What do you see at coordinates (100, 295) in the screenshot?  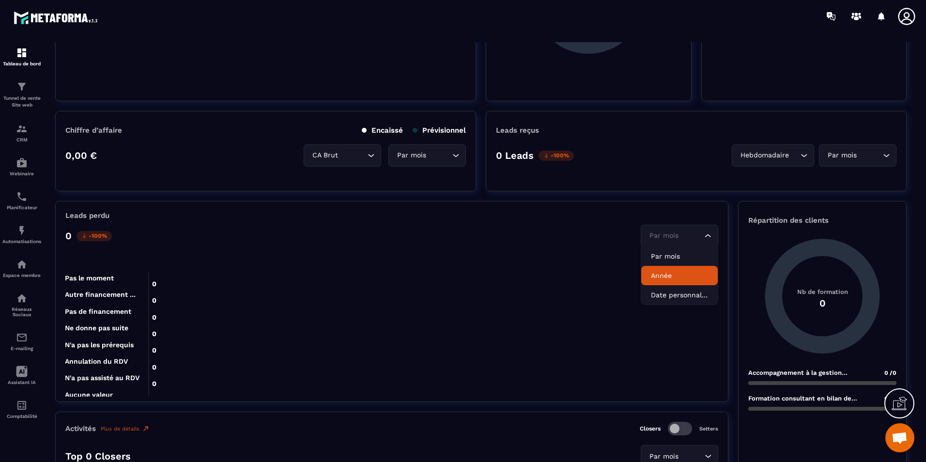 I see `tspan: Autre financement ...` at bounding box center [100, 295].